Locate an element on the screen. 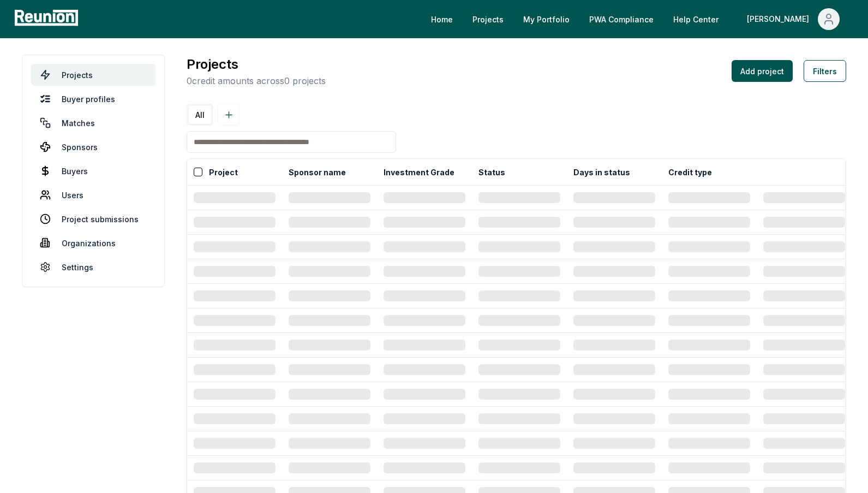  a: Buyers is located at coordinates (94, 171).